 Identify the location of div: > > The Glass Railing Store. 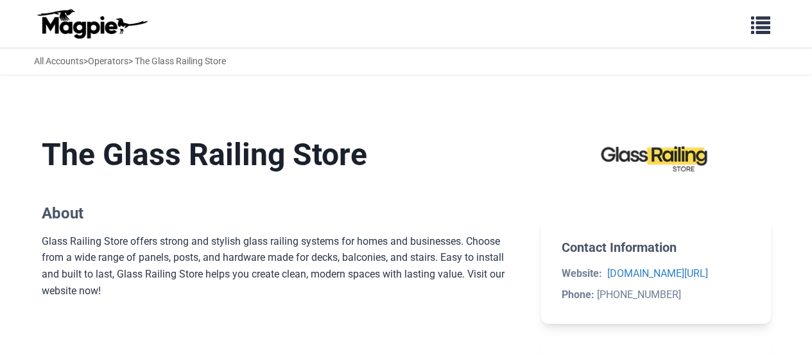
(130, 61).